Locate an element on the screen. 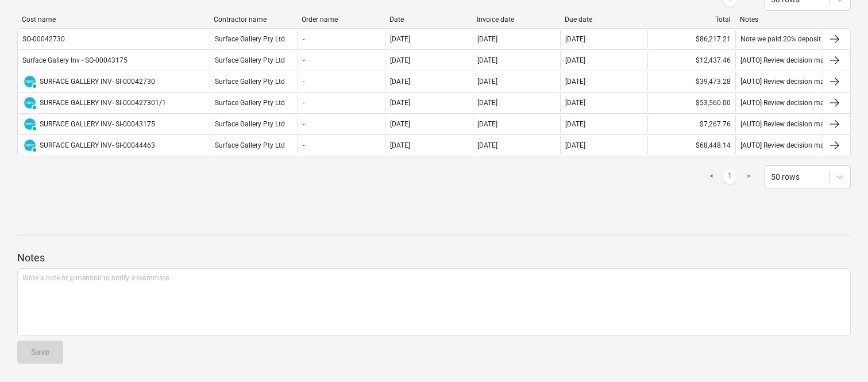 This screenshot has width=868, height=382. p: Notes is located at coordinates (434, 258).